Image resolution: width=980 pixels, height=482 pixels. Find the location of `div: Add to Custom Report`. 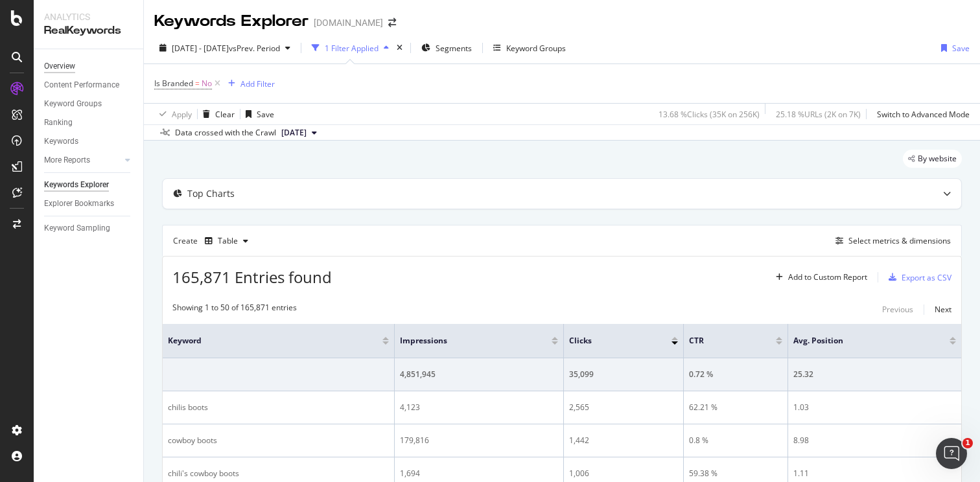

div: Add to Custom Report is located at coordinates (827, 277).